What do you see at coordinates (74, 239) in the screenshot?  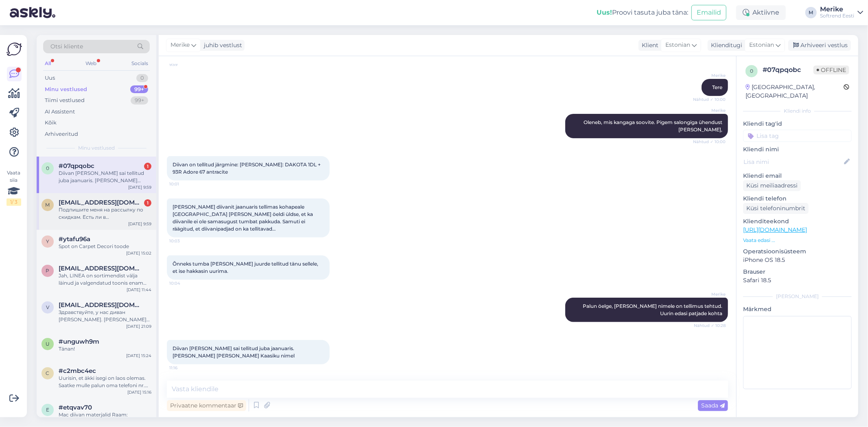 I see `span: #ytafu96a` at bounding box center [74, 239].